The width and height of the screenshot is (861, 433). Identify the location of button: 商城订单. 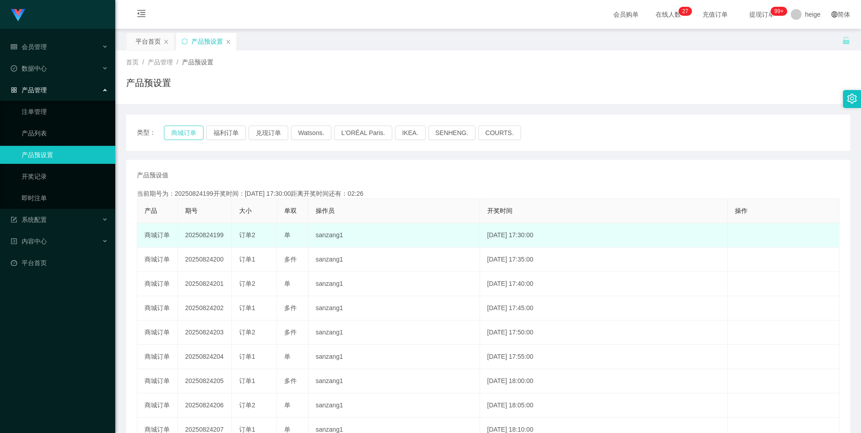
(184, 133).